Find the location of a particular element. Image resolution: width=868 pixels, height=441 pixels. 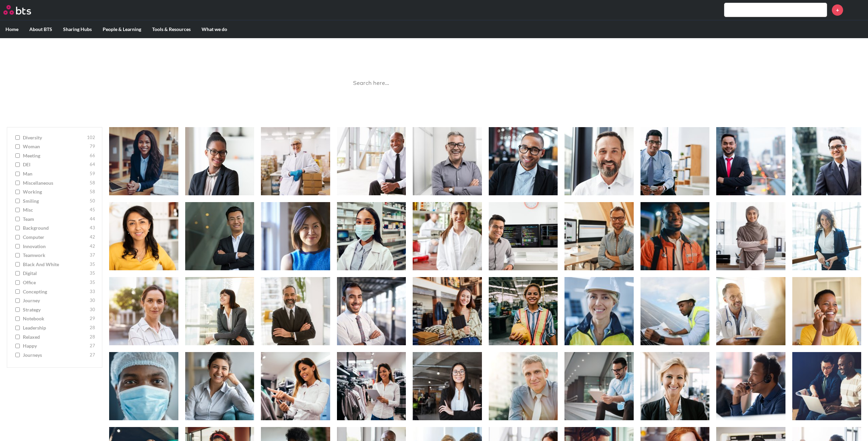

span: 50 is located at coordinates (93, 201).